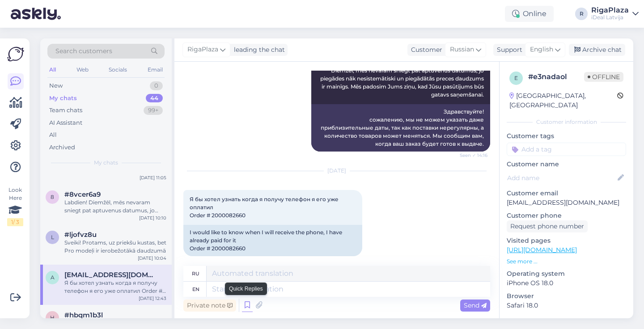 This screenshot has height=329, width=644. What do you see at coordinates (84, 315) in the screenshot?
I see `span: #hbqm1b3l` at bounding box center [84, 315].